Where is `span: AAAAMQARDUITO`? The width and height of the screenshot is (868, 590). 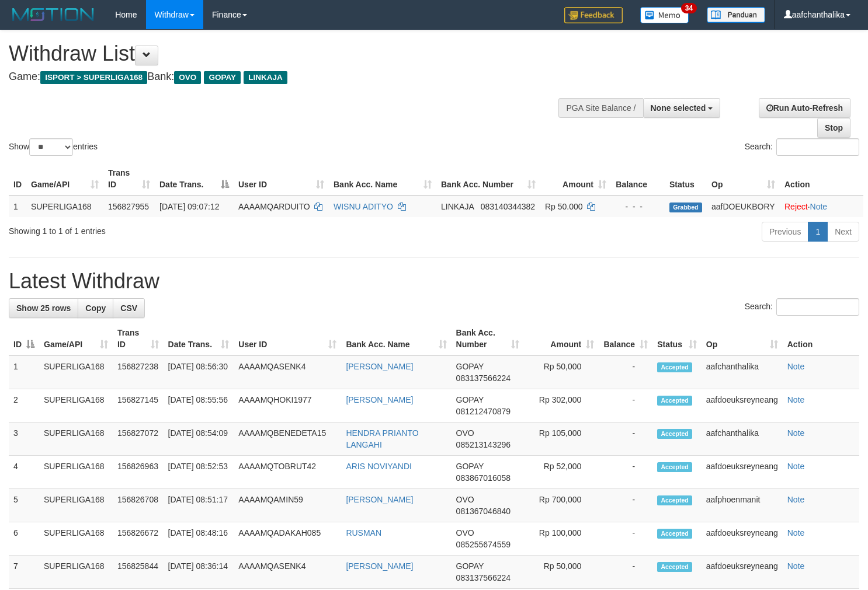
span: AAAAMQARDUITO is located at coordinates (274, 207).